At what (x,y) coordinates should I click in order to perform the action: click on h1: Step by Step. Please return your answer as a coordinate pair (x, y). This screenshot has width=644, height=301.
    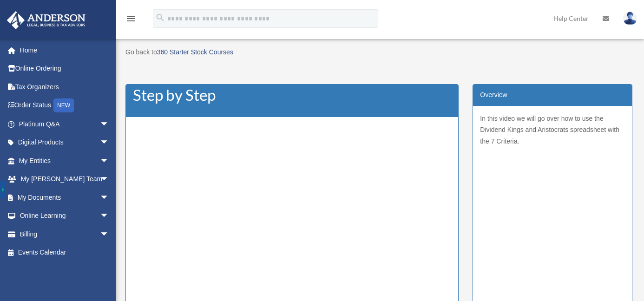
    Looking at the image, I should click on (292, 95).